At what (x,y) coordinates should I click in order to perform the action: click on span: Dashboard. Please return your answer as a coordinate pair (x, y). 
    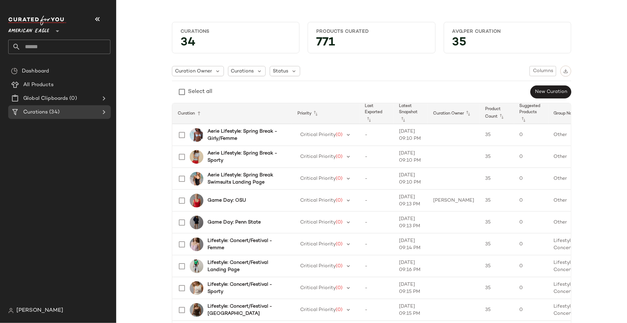
    Looking at the image, I should click on (35, 71).